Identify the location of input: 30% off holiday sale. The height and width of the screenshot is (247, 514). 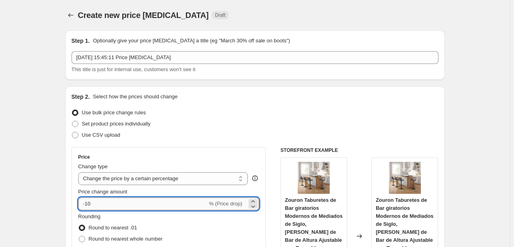
(255, 58).